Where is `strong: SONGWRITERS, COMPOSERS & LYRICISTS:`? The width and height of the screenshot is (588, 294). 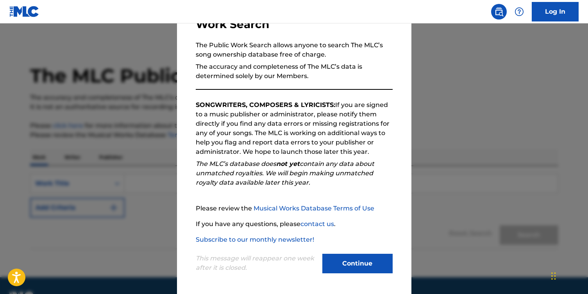 strong: SONGWRITERS, COMPOSERS & LYRICISTS: is located at coordinates (265, 105).